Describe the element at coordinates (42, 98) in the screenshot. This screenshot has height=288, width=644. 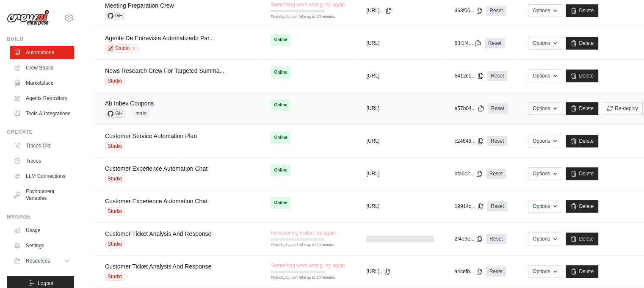
I see `a: Agents Repository` at that location.